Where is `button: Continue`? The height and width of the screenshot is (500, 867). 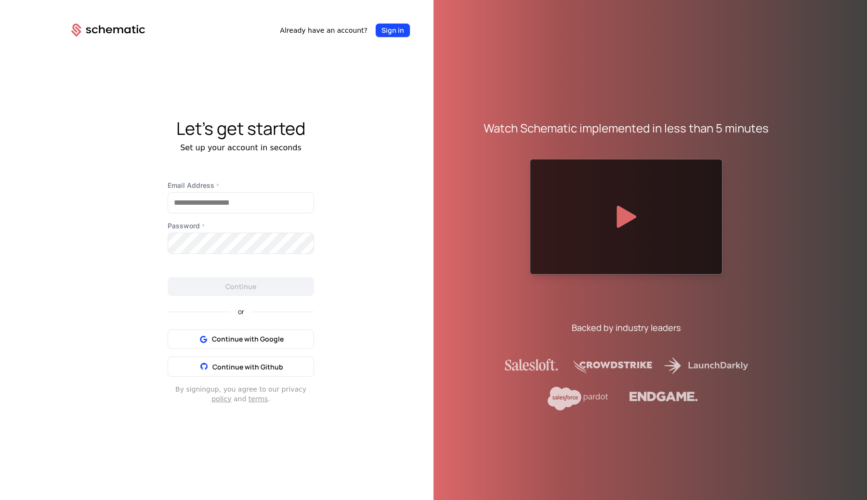
button: Continue is located at coordinates (241, 286).